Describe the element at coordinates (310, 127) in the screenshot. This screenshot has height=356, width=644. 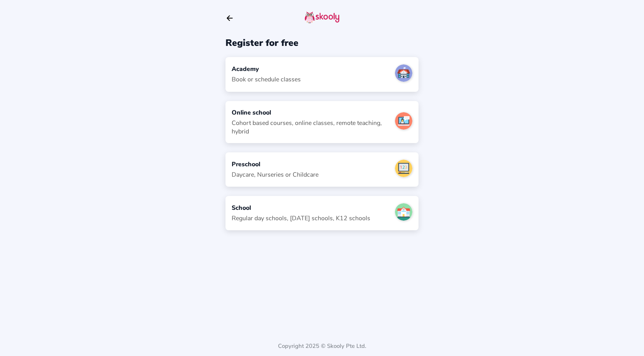
I see `div: Cohort based courses, online classes, remote teaching, hybrid` at that location.